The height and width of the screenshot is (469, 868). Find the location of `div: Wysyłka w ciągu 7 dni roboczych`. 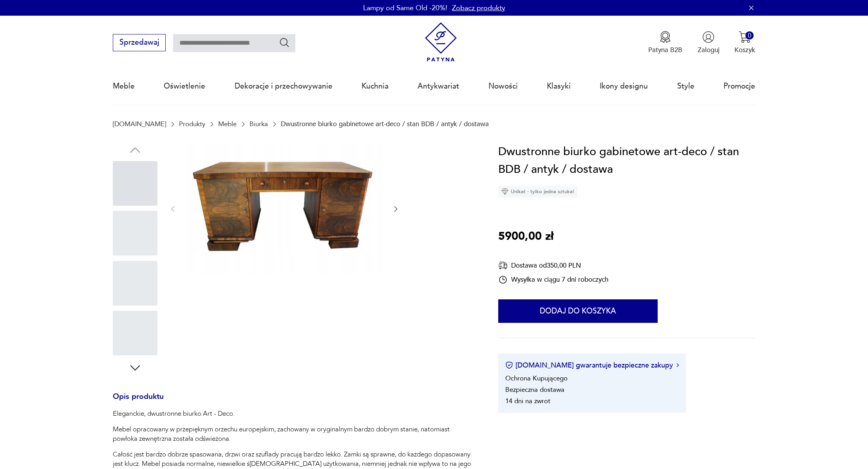

div: Wysyłka w ciągu 7 dni roboczych is located at coordinates (553, 280).